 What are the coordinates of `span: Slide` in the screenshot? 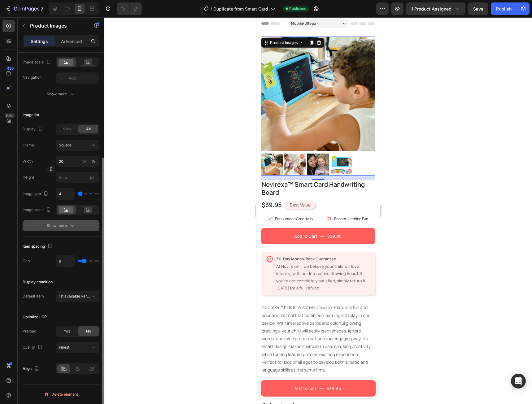 It's located at (67, 129).